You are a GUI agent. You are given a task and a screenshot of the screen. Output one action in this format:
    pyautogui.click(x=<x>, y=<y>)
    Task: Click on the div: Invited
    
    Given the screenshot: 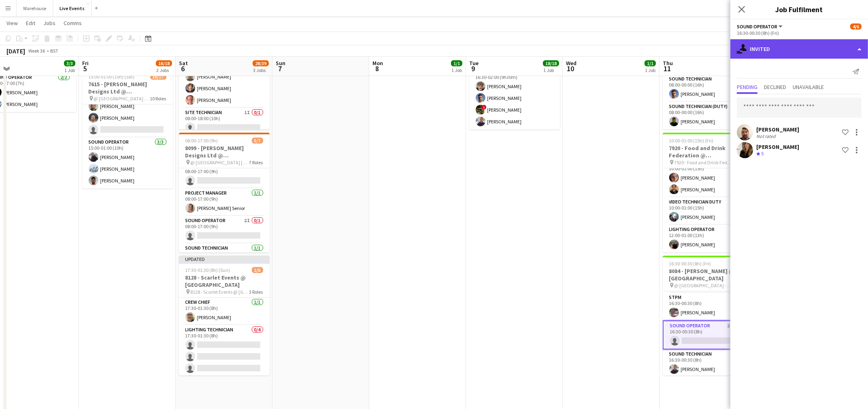 What is the action you would take?
    pyautogui.click(x=799, y=49)
    